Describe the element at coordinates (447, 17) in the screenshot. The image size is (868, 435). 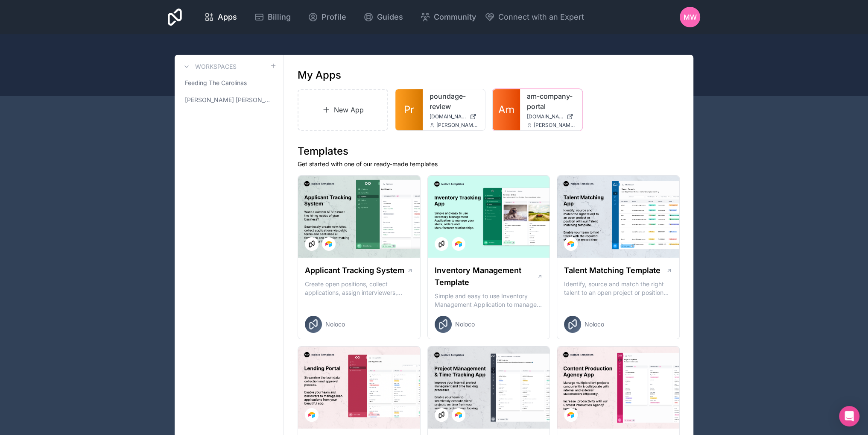
I see `a: Community` at that location.